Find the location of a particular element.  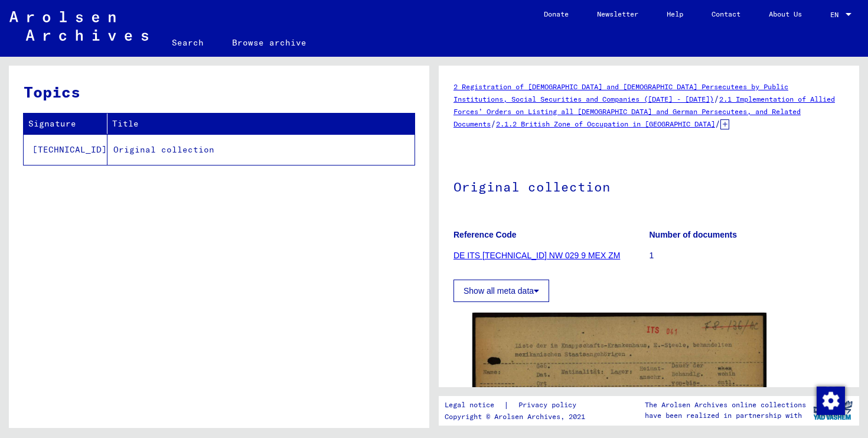

span: EN is located at coordinates (837, 15).